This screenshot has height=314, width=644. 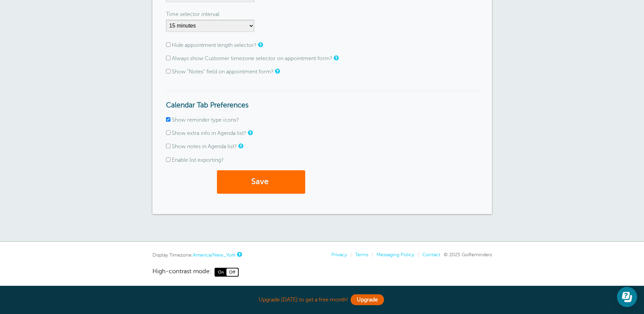 I want to click on a: These items will show: Service, Location, Label, and Customer Group., so click(x=250, y=133).